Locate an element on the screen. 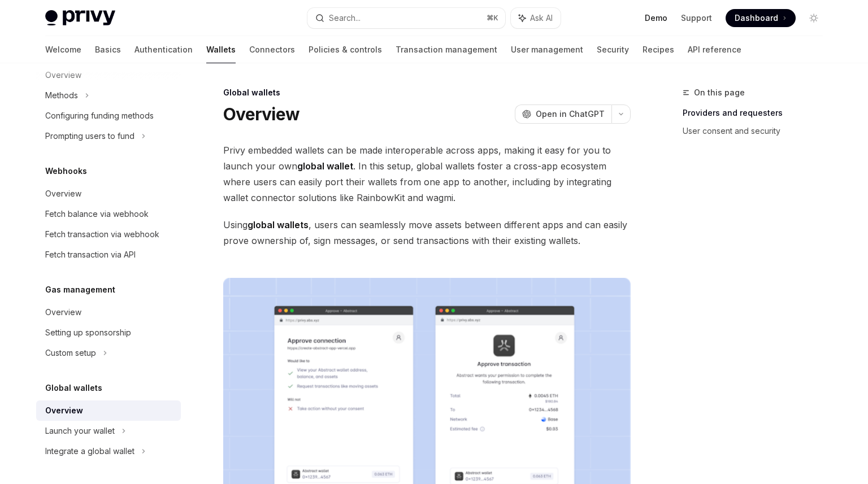  a: Providers and requesters is located at coordinates (757, 113).